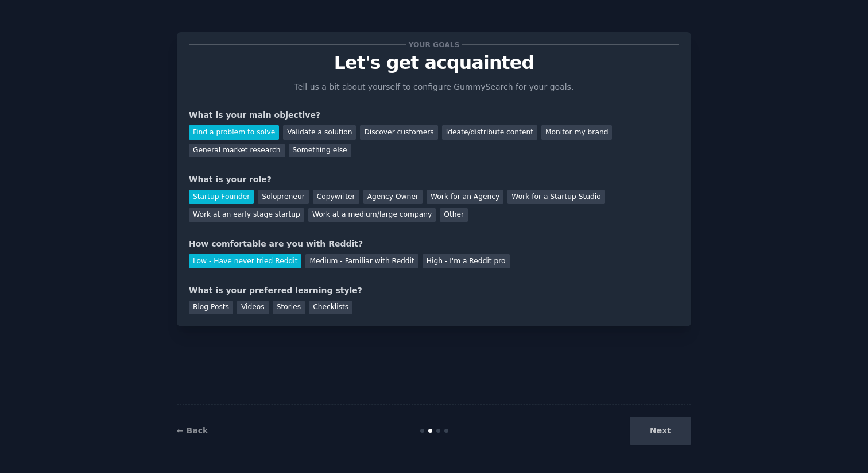 This screenshot has height=473, width=868. I want to click on div: Solopreneur, so click(283, 197).